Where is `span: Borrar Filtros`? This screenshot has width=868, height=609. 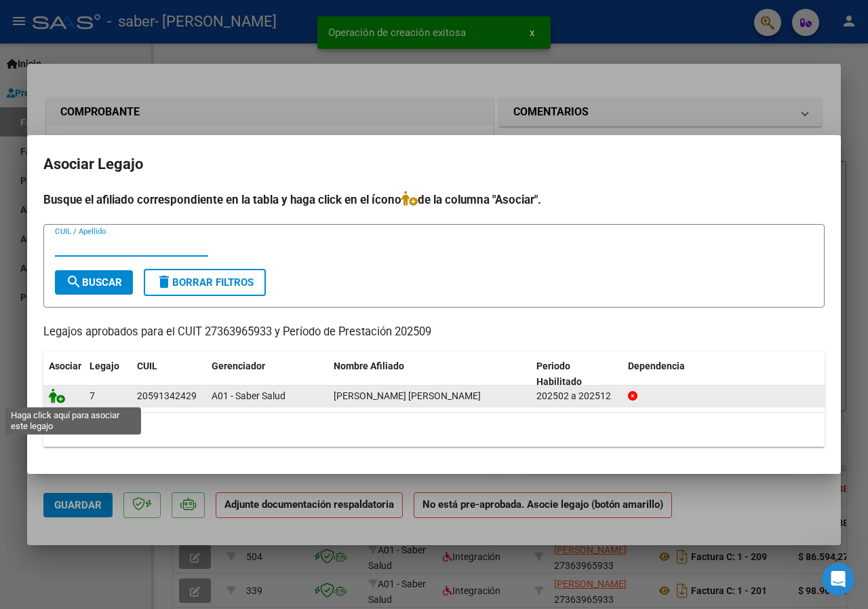
span: Borrar Filtros is located at coordinates (205, 283).